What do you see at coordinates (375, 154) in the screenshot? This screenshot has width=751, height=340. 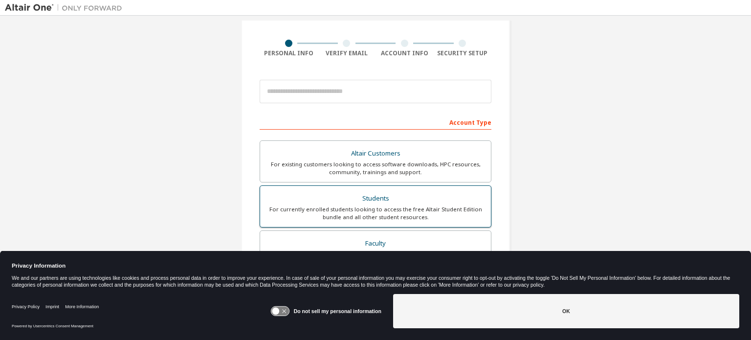 I see `div: Altair Customers` at bounding box center [375, 154].